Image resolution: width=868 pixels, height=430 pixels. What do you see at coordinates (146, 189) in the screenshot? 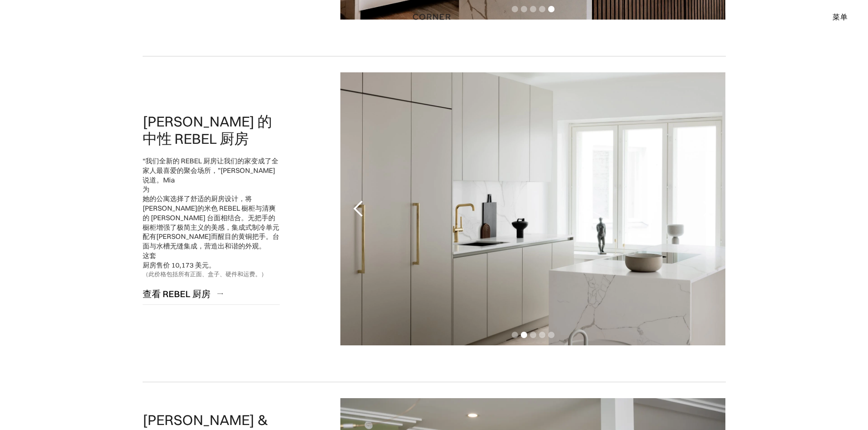
I see `font: 为` at bounding box center [146, 189].